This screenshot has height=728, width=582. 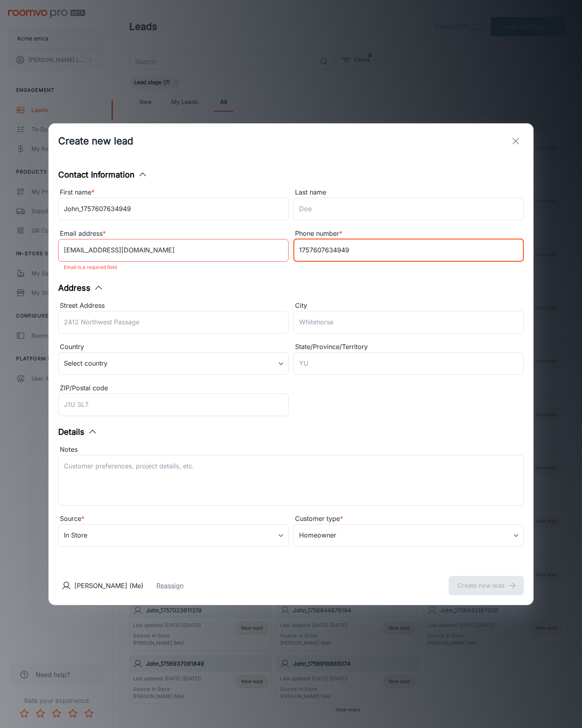 I want to click on div: State/Province/Territory, so click(x=409, y=347).